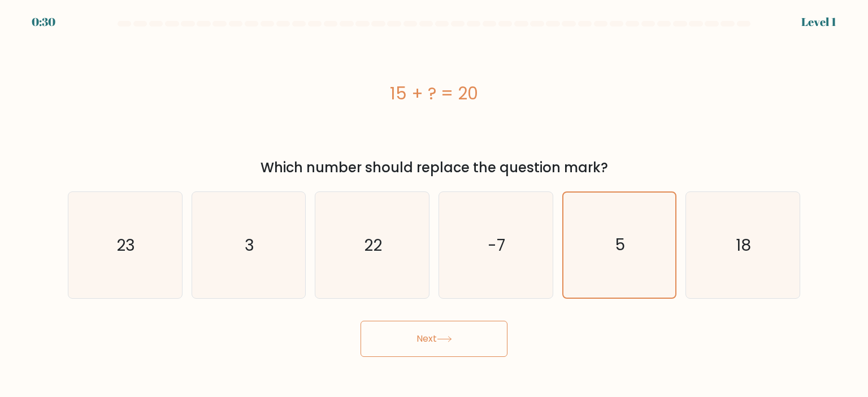  Describe the element at coordinates (620, 245) in the screenshot. I see `text: 5` at that location.